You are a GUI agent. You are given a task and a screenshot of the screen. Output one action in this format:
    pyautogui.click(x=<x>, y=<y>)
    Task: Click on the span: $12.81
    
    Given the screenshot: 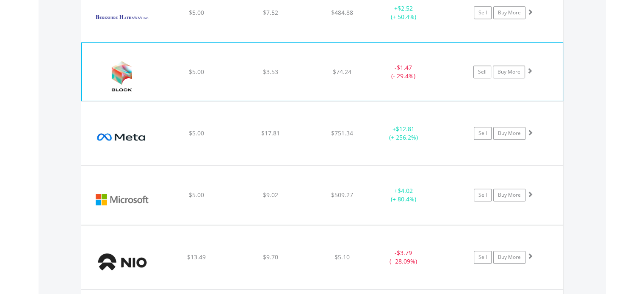 What is the action you would take?
    pyautogui.click(x=406, y=129)
    